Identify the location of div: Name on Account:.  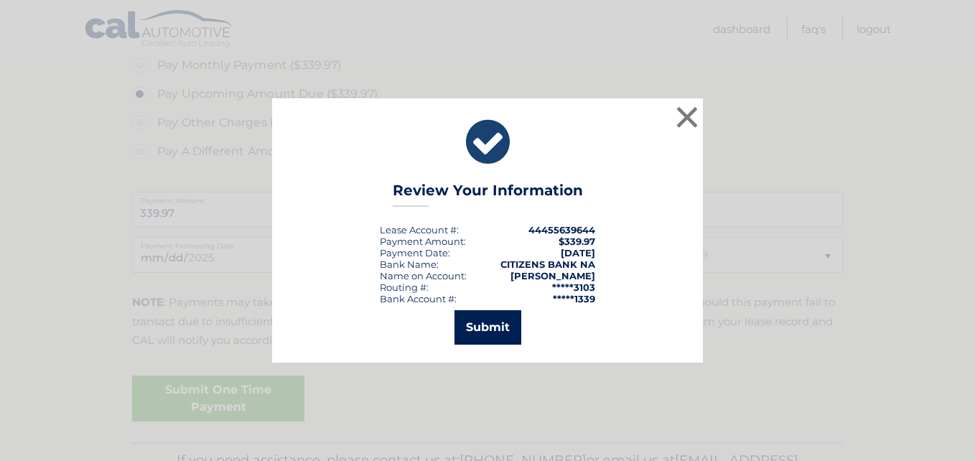
(423, 276).